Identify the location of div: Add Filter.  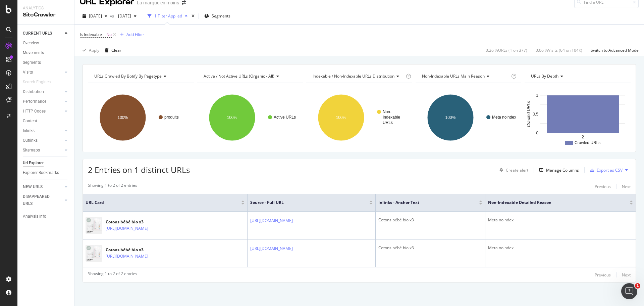
(135, 34).